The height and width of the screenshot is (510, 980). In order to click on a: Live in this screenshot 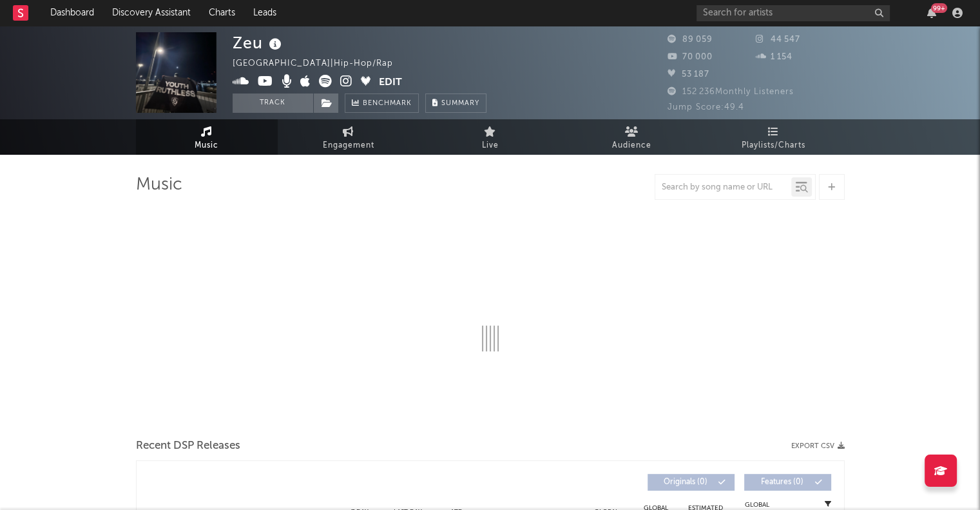, I will do `click(490, 137)`.